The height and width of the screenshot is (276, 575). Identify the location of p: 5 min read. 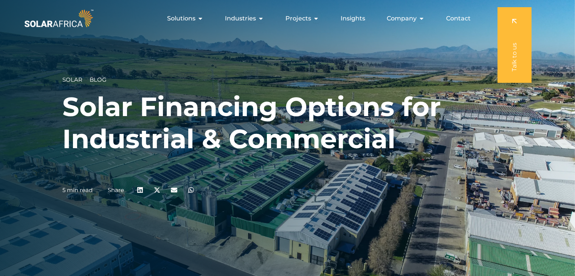
(77, 190).